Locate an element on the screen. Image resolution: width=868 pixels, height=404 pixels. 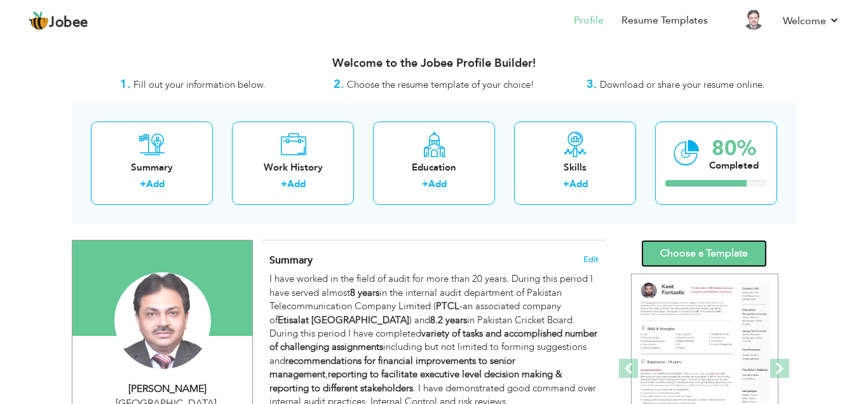
span: Choose the resume template of your choice! is located at coordinates (440, 84).